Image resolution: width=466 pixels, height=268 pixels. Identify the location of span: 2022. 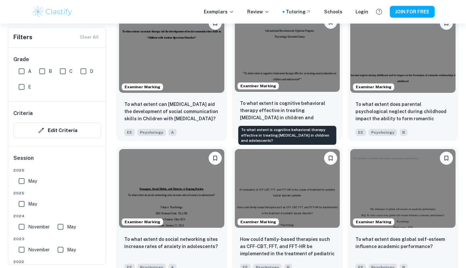
(57, 262).